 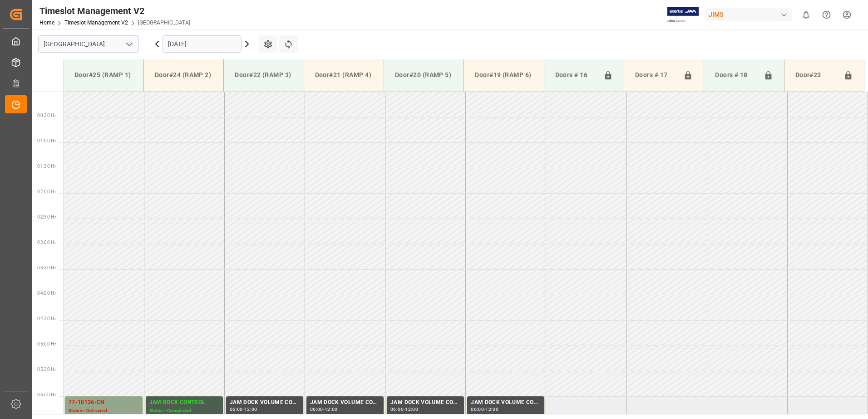 What do you see at coordinates (47, 191) in the screenshot?
I see `span: 02:00 Hr` at bounding box center [47, 191].